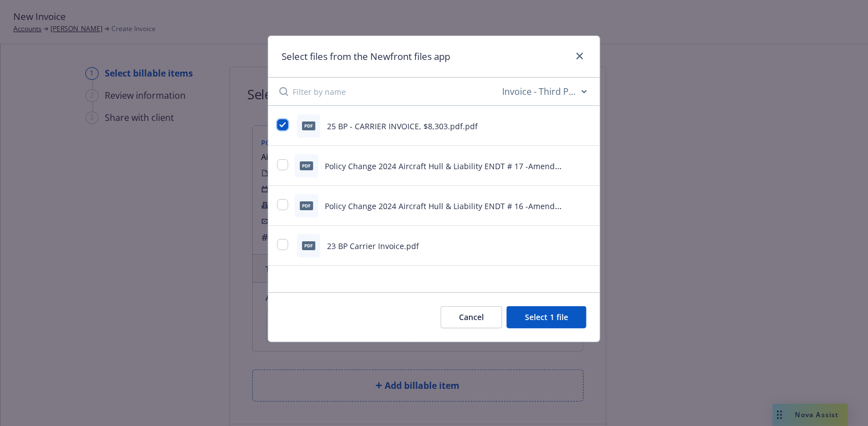 This screenshot has height=426, width=868. What do you see at coordinates (283, 91) in the screenshot?
I see `svg: Search` at bounding box center [283, 91].